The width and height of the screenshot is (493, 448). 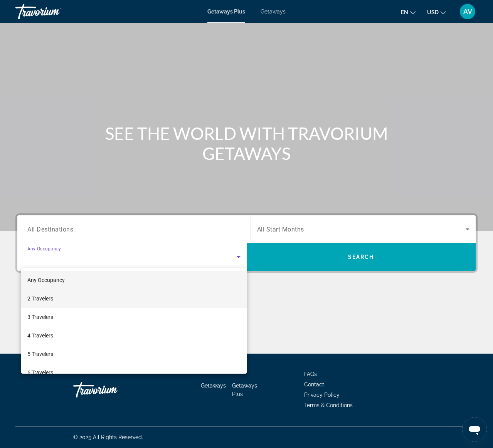 I want to click on span: 6 Travelers, so click(x=40, y=372).